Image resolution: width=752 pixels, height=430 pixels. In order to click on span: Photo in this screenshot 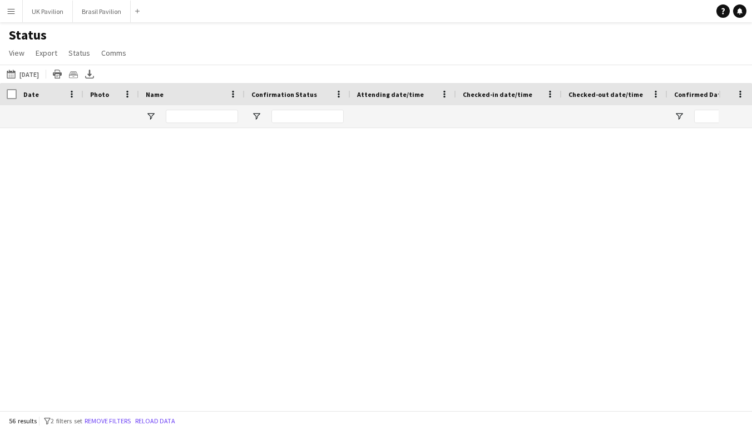, I will do `click(100, 94)`.